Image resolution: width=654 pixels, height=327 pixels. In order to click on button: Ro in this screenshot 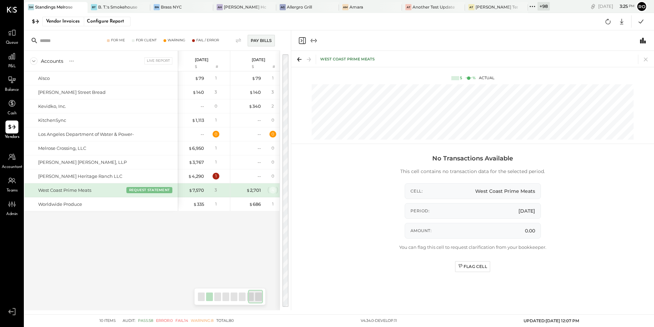, I will do `click(642, 6)`.